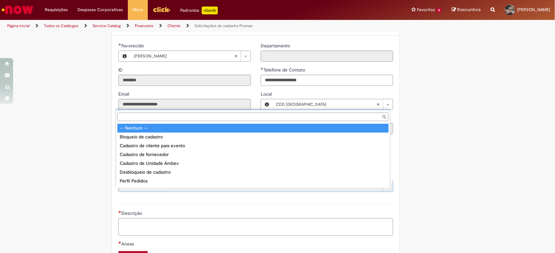 The height and width of the screenshot is (253, 555). What do you see at coordinates (253, 163) in the screenshot?
I see `div: Cadastro de Unidade Ambev` at bounding box center [253, 163].